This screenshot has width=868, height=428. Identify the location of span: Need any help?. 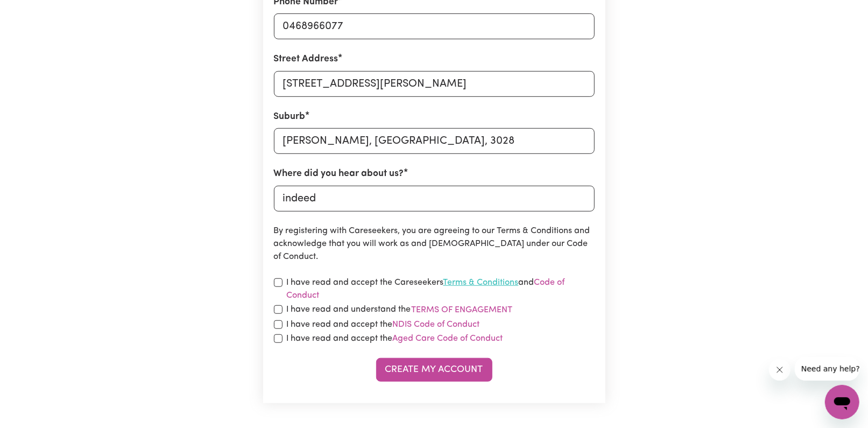
(36, 12).